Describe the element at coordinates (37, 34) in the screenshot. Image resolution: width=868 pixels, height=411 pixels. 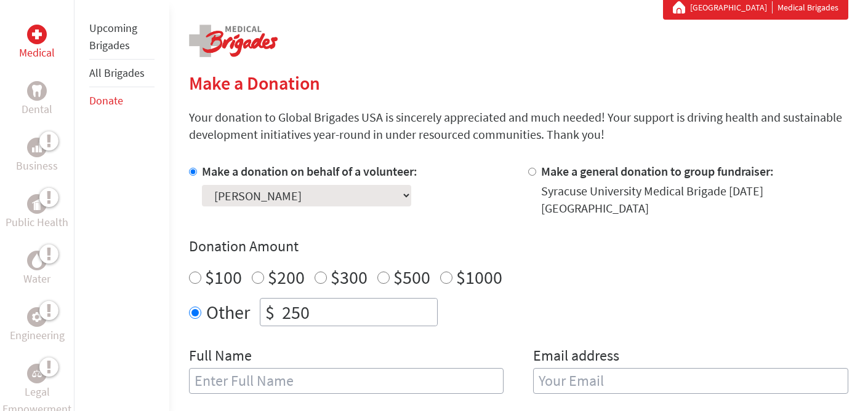
I see `div: Medical` at that location.